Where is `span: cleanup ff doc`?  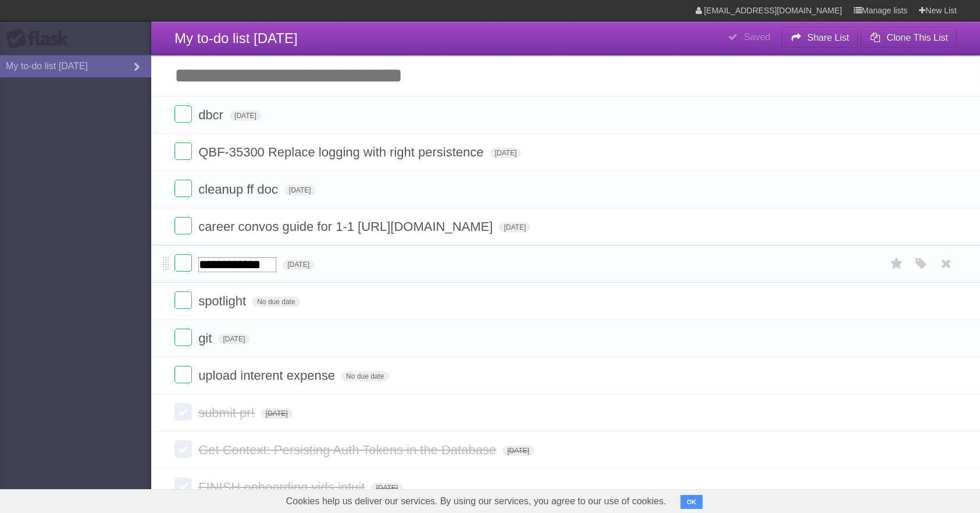 span: cleanup ff doc is located at coordinates (240, 189).